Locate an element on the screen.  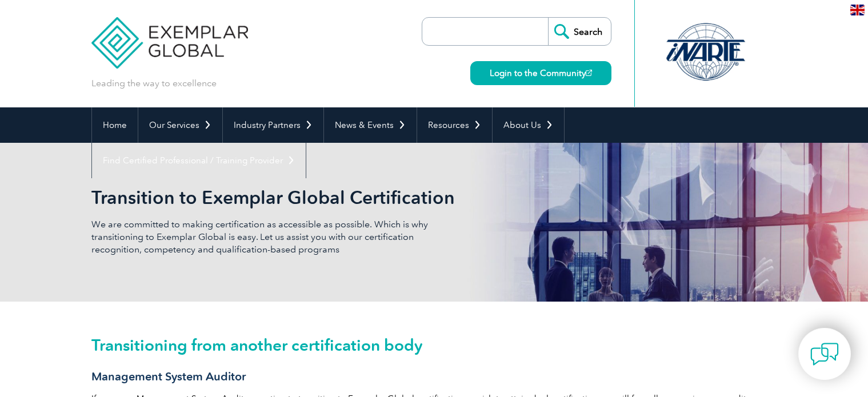
input: Search is located at coordinates (580, 32).